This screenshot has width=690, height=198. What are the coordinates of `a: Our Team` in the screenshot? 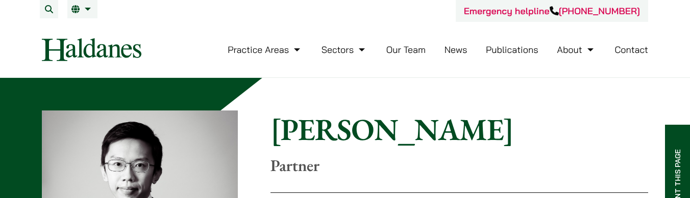 It's located at (406, 49).